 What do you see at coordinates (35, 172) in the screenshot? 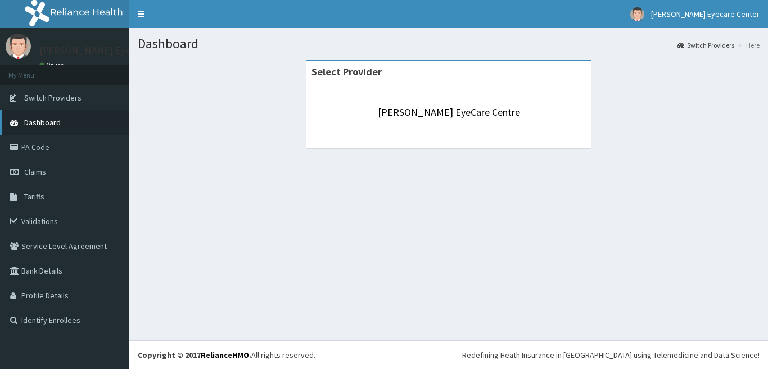
I see `span: Claims` at bounding box center [35, 172].